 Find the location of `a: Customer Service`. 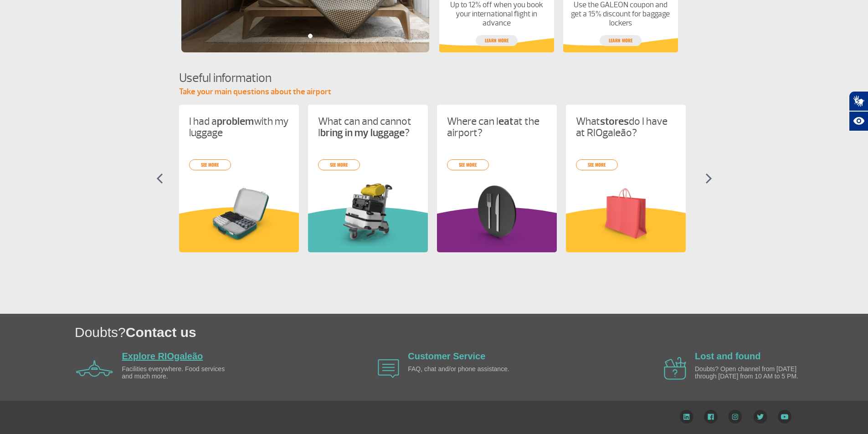

a: Customer Service is located at coordinates (447, 356).